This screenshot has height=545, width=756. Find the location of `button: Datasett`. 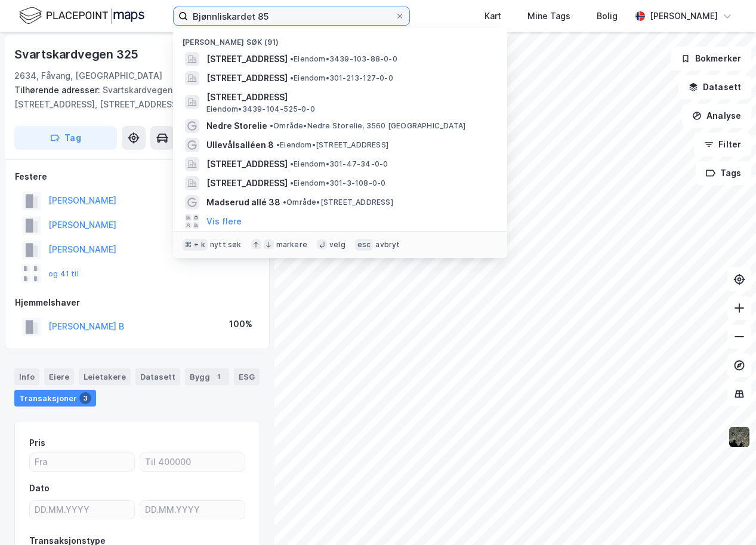

button: Datasett is located at coordinates (715, 87).